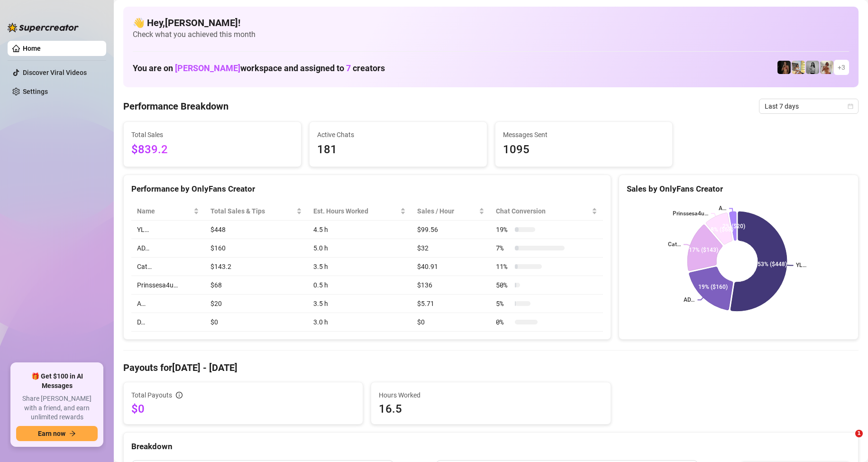  What do you see at coordinates (450, 248) in the screenshot?
I see `td: $32` at bounding box center [450, 248].